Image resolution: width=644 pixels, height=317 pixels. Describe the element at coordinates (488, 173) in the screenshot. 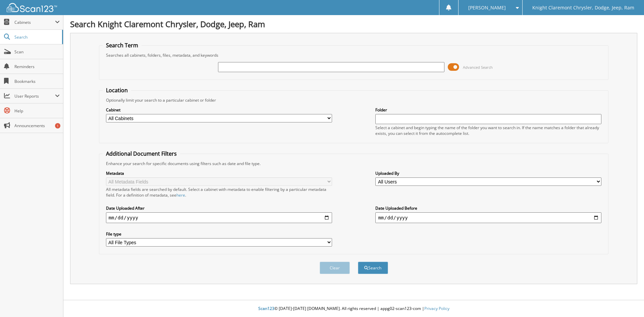

I see `label: Uploaded By` at that location.